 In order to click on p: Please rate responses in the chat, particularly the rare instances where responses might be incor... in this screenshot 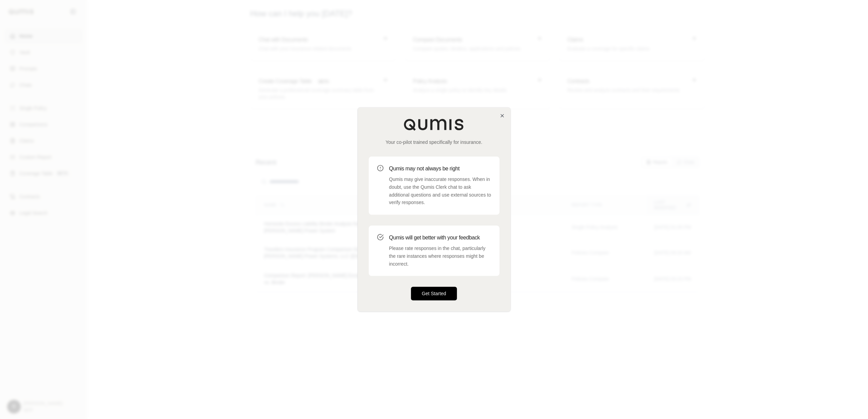, I will do `click(440, 257)`.